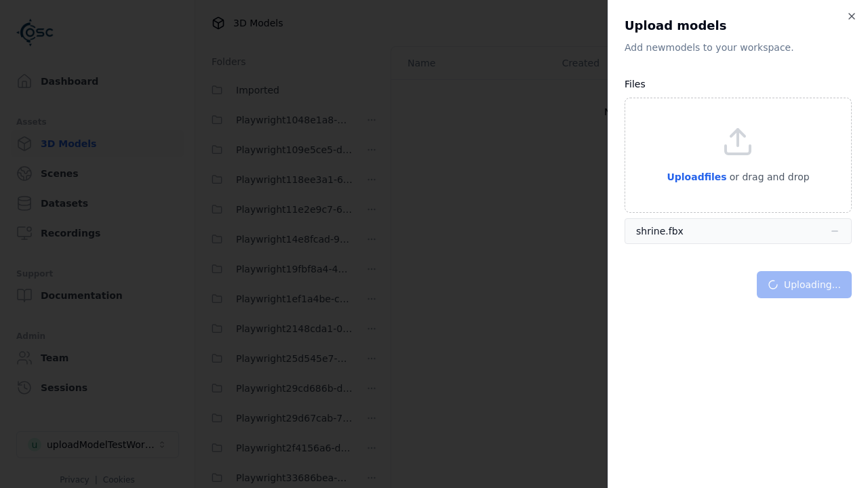 The image size is (868, 488). I want to click on div: shrine.fbx, so click(660, 231).